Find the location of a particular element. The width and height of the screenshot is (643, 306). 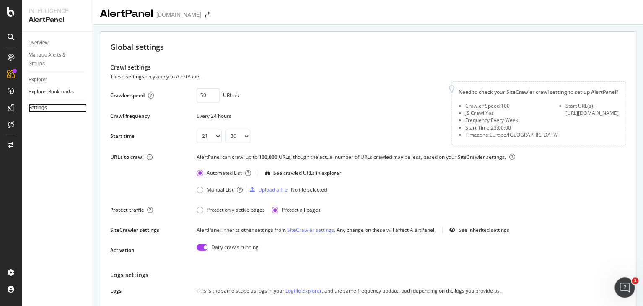

div: Protect traffic is located at coordinates (127, 210).